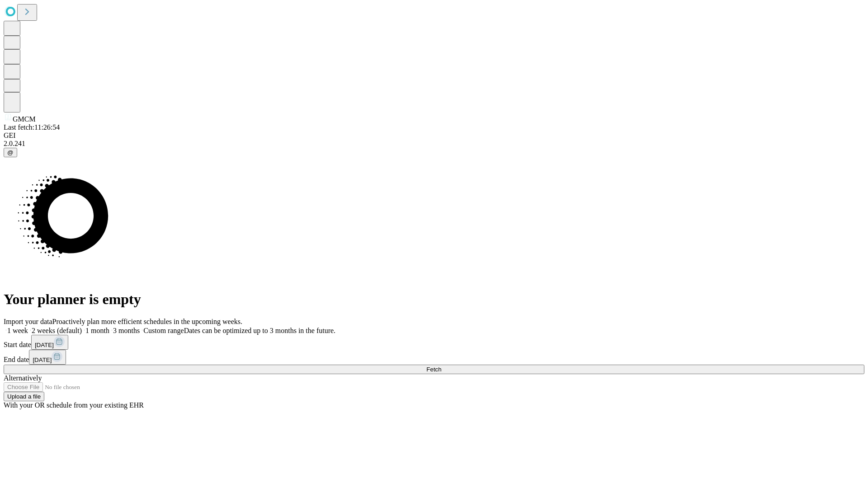 The height and width of the screenshot is (488, 868). I want to click on button: Fetch, so click(434, 369).